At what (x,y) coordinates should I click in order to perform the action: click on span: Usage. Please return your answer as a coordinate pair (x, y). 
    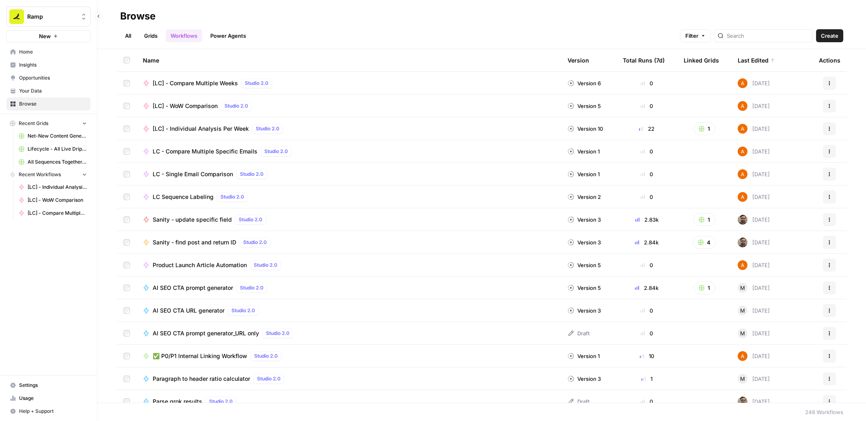
    Looking at the image, I should click on (53, 398).